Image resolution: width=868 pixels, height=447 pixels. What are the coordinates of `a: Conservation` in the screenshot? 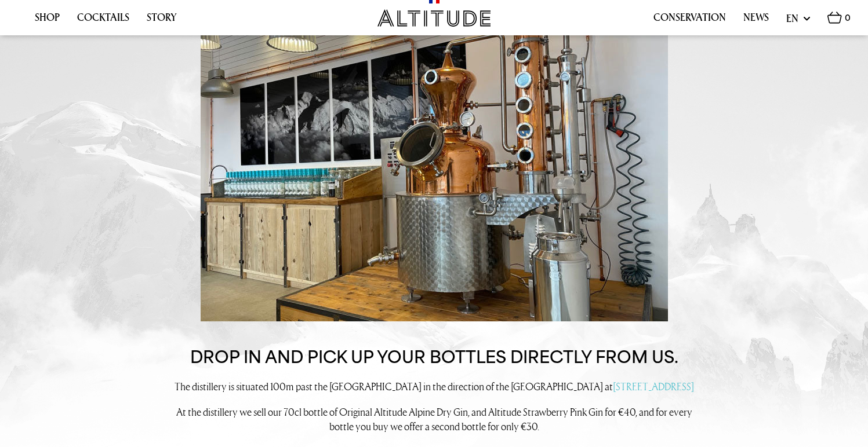 It's located at (689, 20).